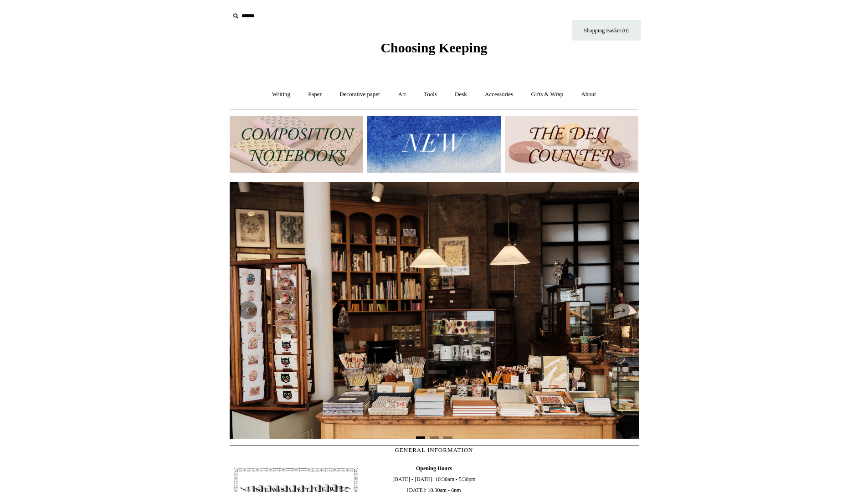 This screenshot has height=492, width=868. I want to click on a: Choosing Keeping, so click(434, 50).